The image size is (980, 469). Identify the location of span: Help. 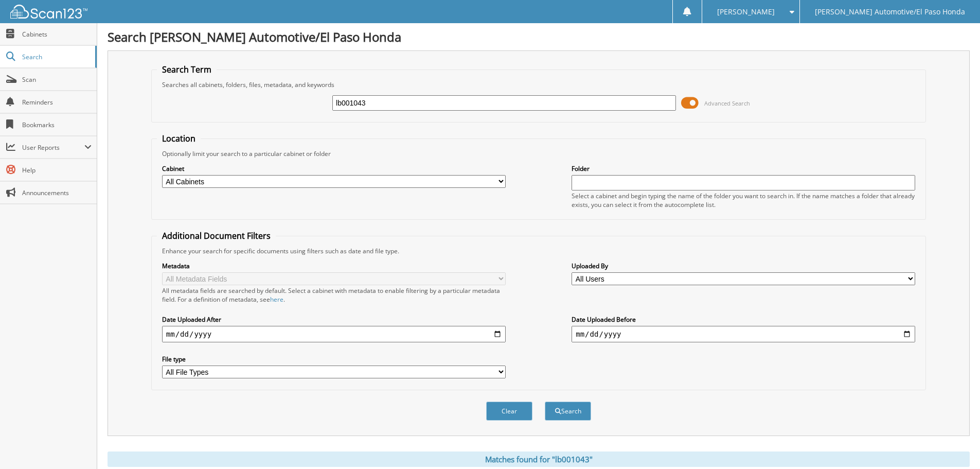
(57, 170).